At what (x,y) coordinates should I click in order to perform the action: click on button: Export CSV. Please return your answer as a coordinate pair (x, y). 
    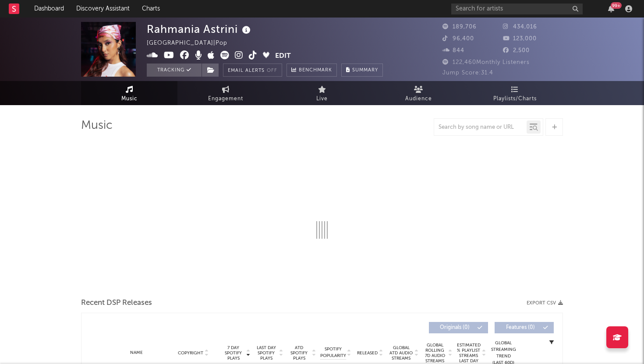
    Looking at the image, I should click on (544, 303).